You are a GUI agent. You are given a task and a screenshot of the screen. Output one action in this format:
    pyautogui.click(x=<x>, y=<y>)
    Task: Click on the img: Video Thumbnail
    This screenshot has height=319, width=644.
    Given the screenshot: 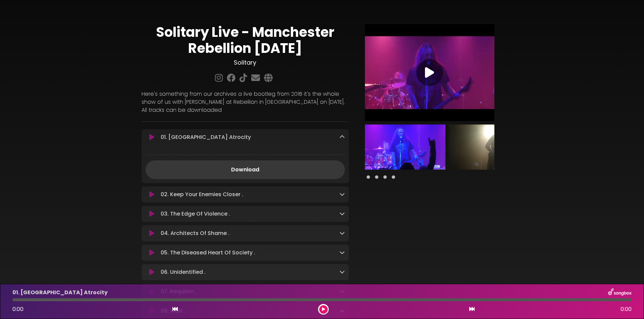 What is the action you would take?
    pyautogui.click(x=429, y=73)
    